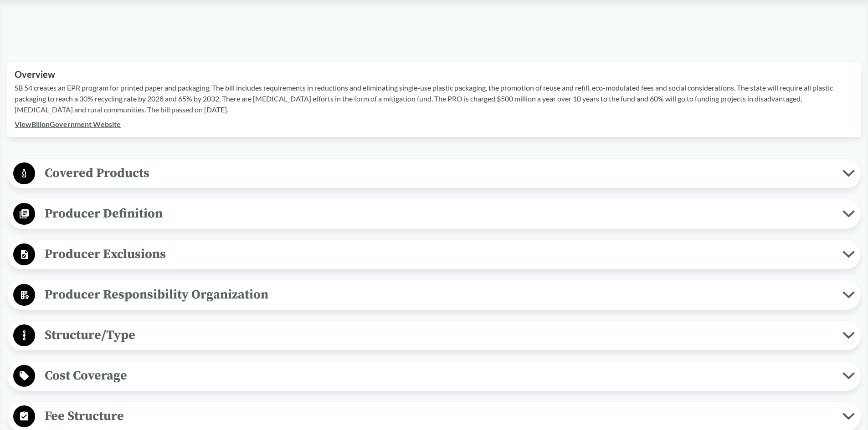  What do you see at coordinates (438, 416) in the screenshot?
I see `span: Fee Structure` at bounding box center [438, 416].